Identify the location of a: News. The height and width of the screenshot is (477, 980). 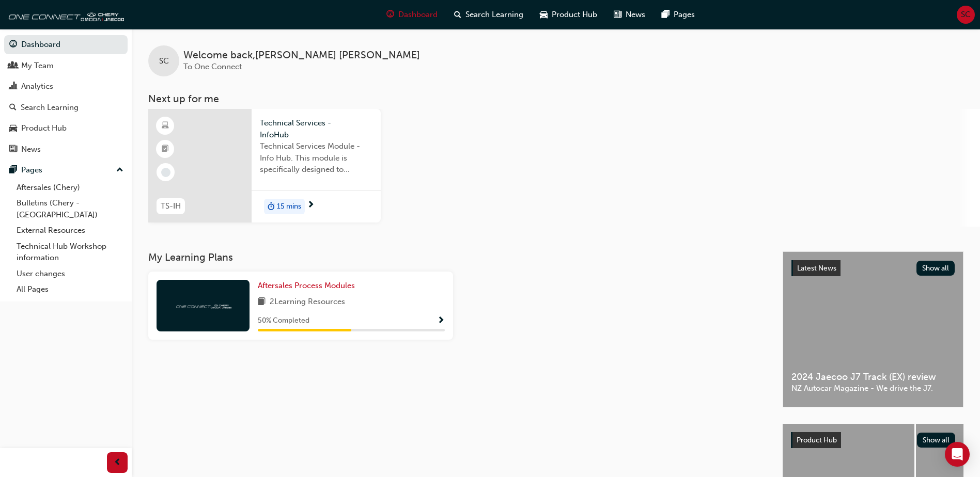
(66, 149).